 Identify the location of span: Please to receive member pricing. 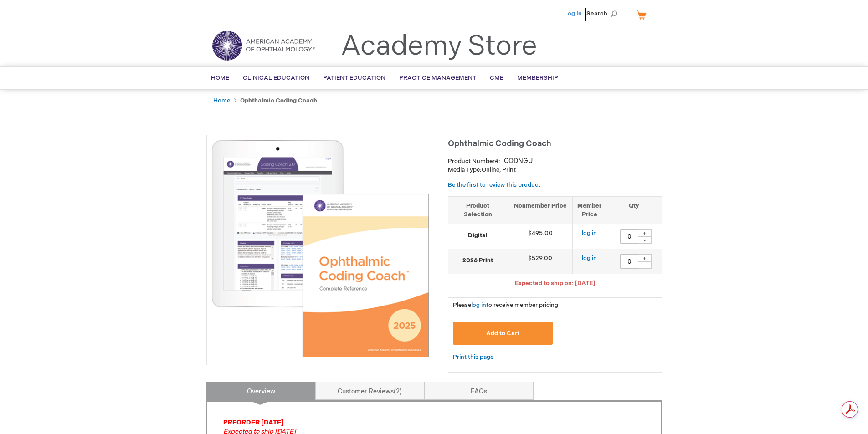
(506, 305).